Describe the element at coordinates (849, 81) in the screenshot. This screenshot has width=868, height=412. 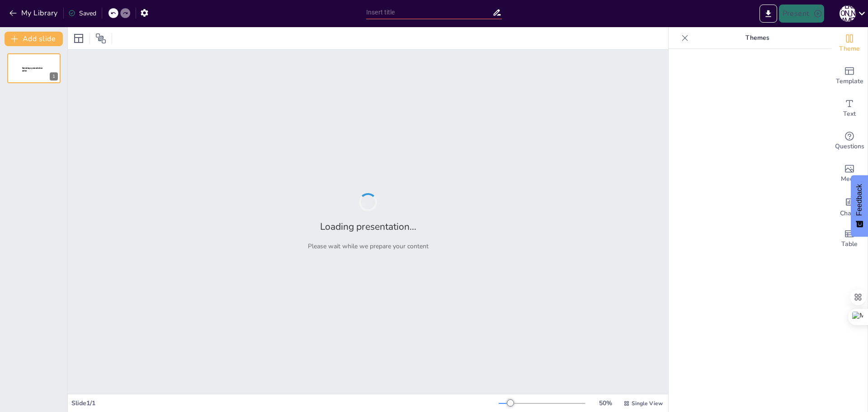
I see `span: Template` at that location.